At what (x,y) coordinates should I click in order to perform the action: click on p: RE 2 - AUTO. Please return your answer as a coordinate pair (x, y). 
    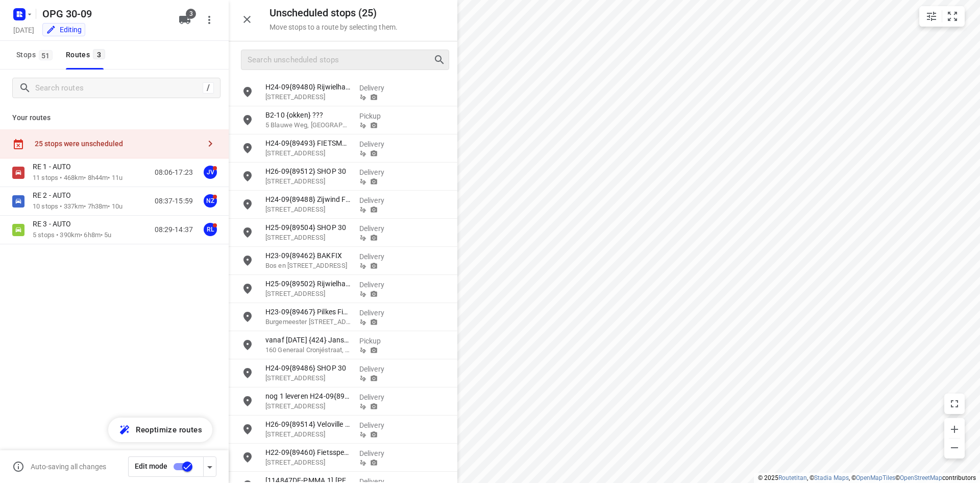
    Looking at the image, I should click on (55, 195).